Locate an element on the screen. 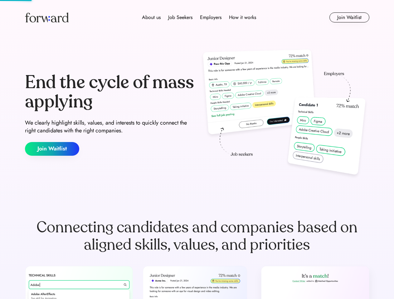 The height and width of the screenshot is (299, 394). div: How it works is located at coordinates (242, 17).